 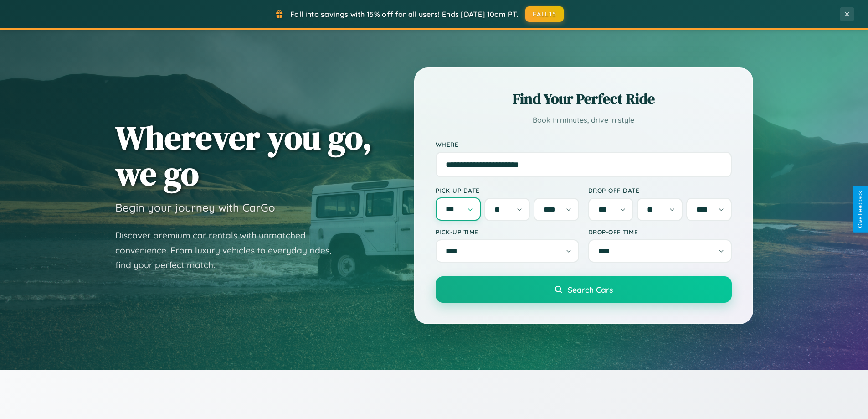 I want to click on span: Search Cars, so click(x=590, y=290).